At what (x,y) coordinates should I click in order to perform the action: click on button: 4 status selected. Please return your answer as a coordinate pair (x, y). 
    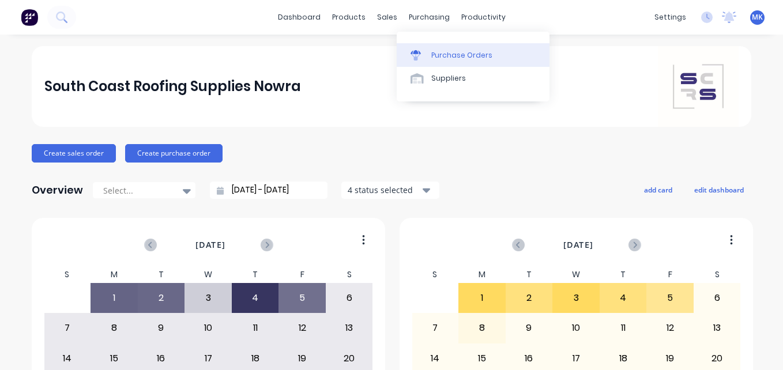
    Looking at the image, I should click on (390, 190).